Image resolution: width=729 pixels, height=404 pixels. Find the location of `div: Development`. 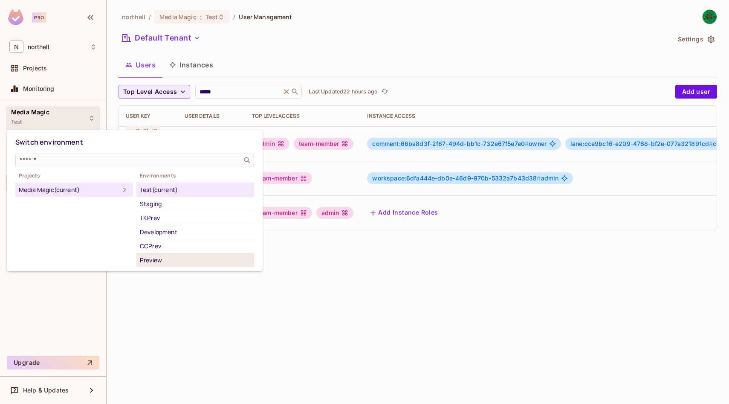

div: Development is located at coordinates (195, 232).